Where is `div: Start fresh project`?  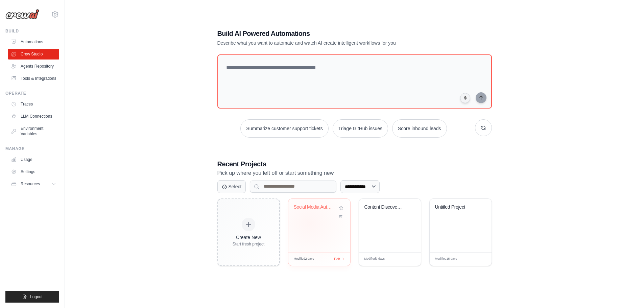 div: Start fresh project is located at coordinates (248, 244).